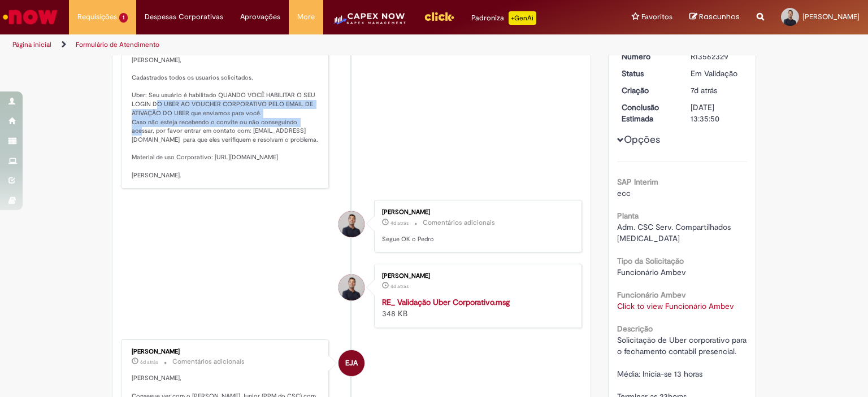 The width and height of the screenshot is (868, 397). I want to click on dt: Conclusão Estimada, so click(647, 113).